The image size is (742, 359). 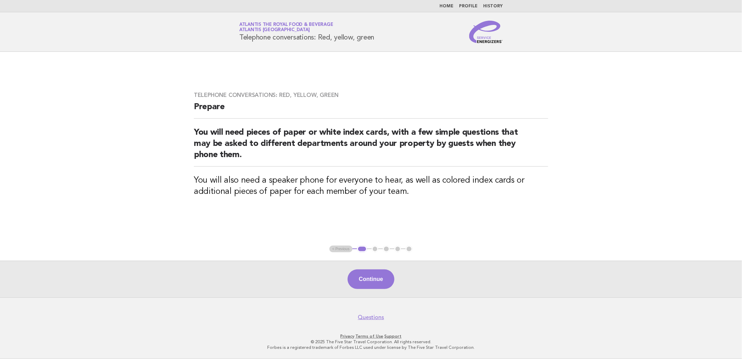 What do you see at coordinates (371, 110) in the screenshot?
I see `h2: Prepare` at bounding box center [371, 110].